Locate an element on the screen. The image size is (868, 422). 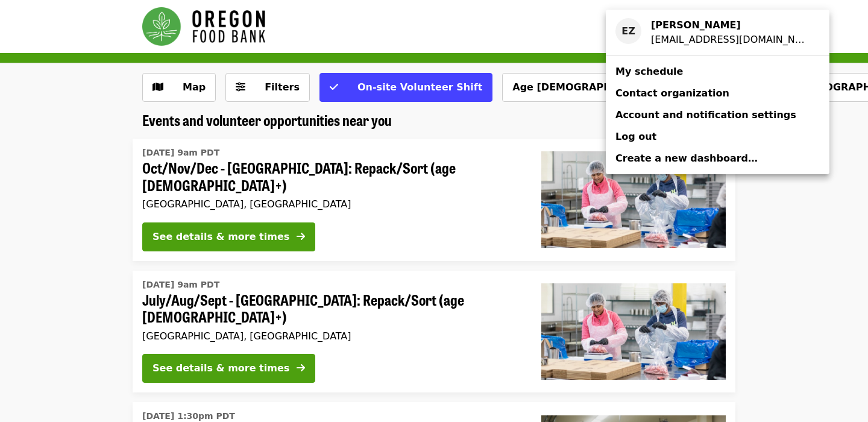
span: My schedule is located at coordinates (649, 71).